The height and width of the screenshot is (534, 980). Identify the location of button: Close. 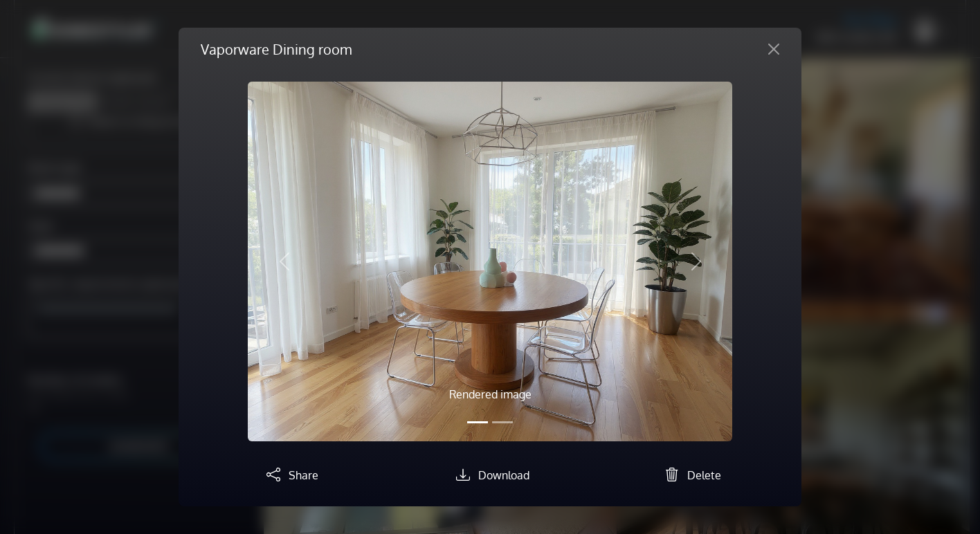
(773, 49).